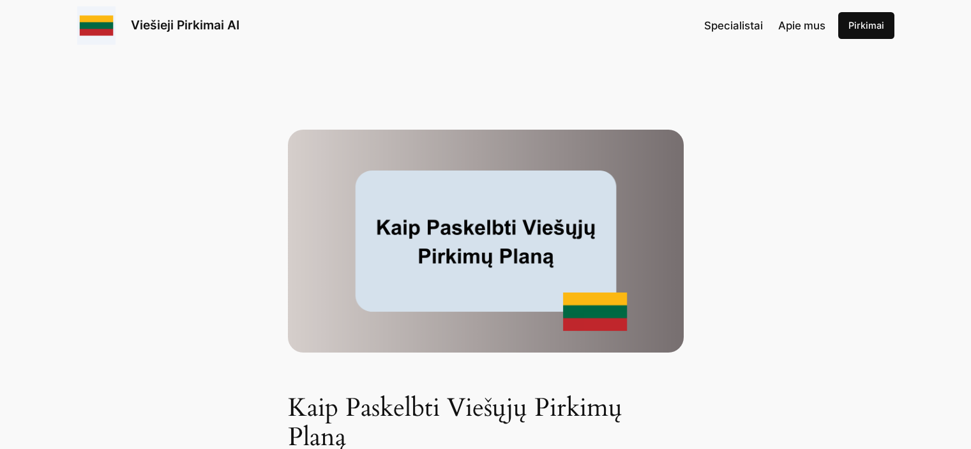 The image size is (971, 449). Describe the element at coordinates (733, 26) in the screenshot. I see `a: Specialistai` at that location.